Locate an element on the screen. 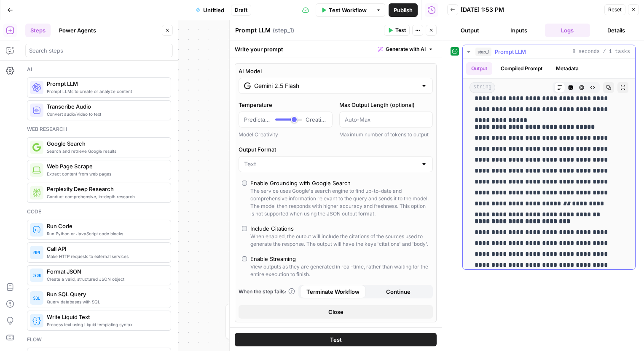  span: Publish is located at coordinates (403, 10).